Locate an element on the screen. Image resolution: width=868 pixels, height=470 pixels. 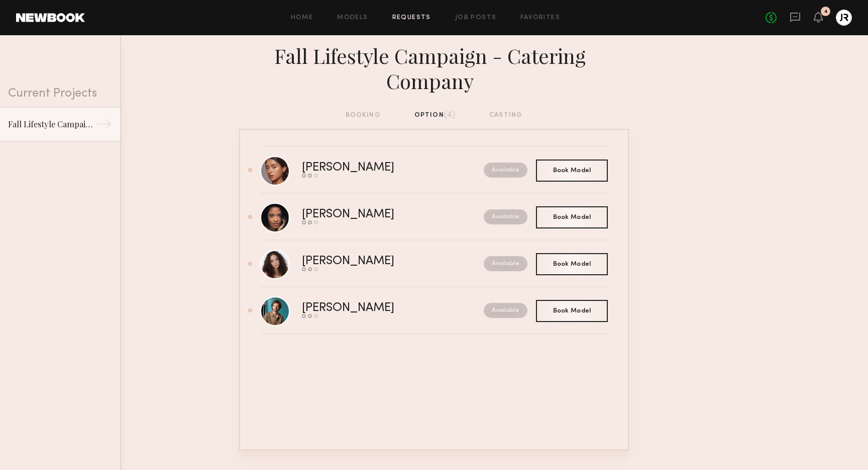
a: Home is located at coordinates (302, 17).